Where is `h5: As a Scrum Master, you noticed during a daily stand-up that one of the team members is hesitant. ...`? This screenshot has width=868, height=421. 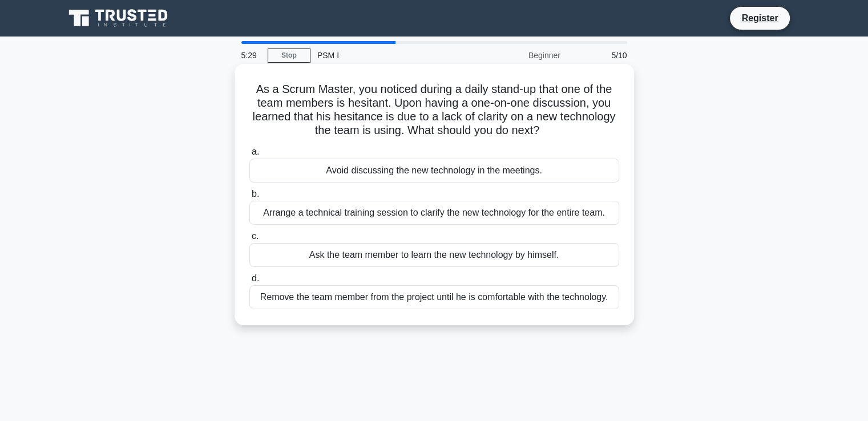 h5: As a Scrum Master, you noticed during a daily stand-up that one of the team members is hesitant. ... is located at coordinates (434, 110).